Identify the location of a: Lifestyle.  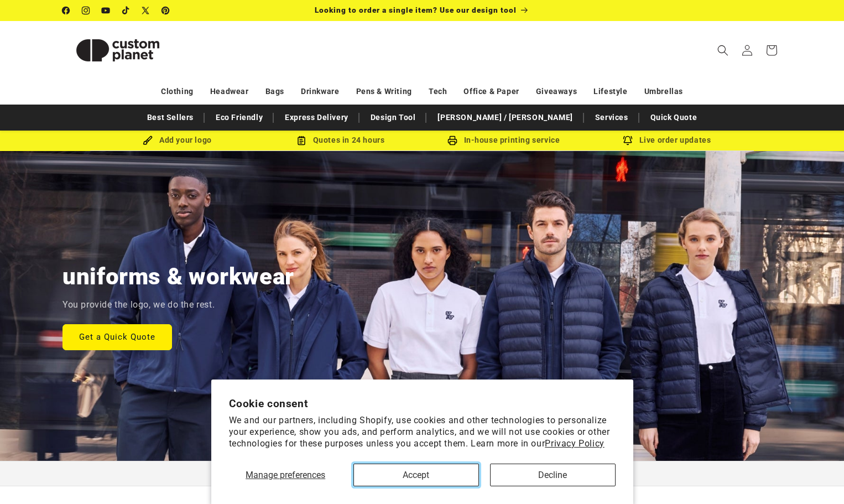
(610, 91).